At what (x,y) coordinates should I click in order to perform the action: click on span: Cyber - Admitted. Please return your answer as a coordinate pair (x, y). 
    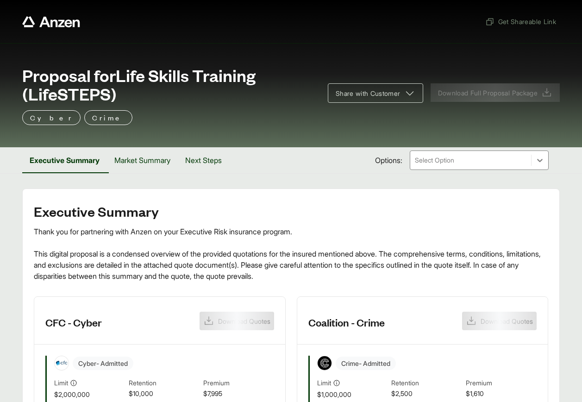
    Looking at the image, I should click on (103, 363).